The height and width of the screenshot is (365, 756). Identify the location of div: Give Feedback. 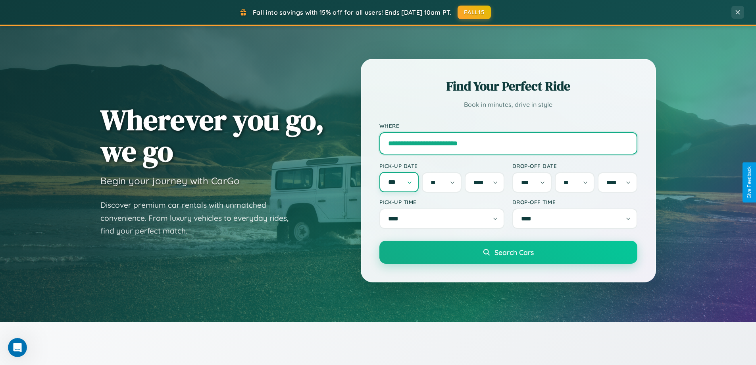
(749, 182).